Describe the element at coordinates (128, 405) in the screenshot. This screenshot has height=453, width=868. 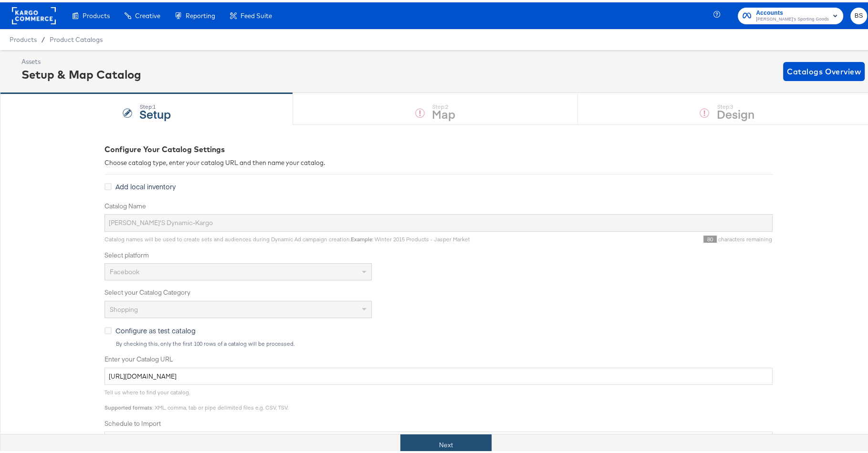
I see `strong: Supported formats` at that location.